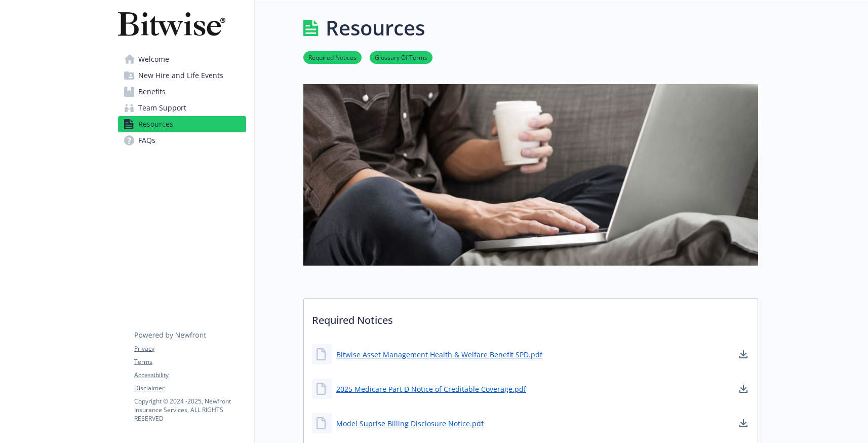  Describe the element at coordinates (401, 57) in the screenshot. I see `a: Glossary Of Terms` at that location.